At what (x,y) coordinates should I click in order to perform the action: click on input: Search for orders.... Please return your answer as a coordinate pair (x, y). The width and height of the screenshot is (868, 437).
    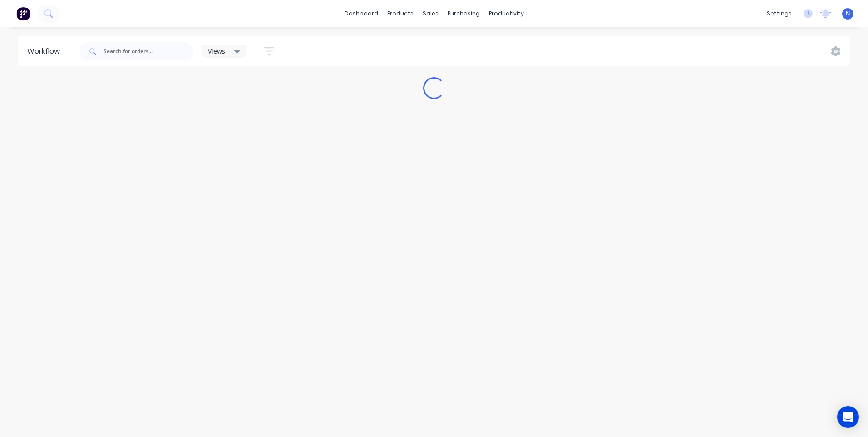
    Looking at the image, I should click on (149, 51).